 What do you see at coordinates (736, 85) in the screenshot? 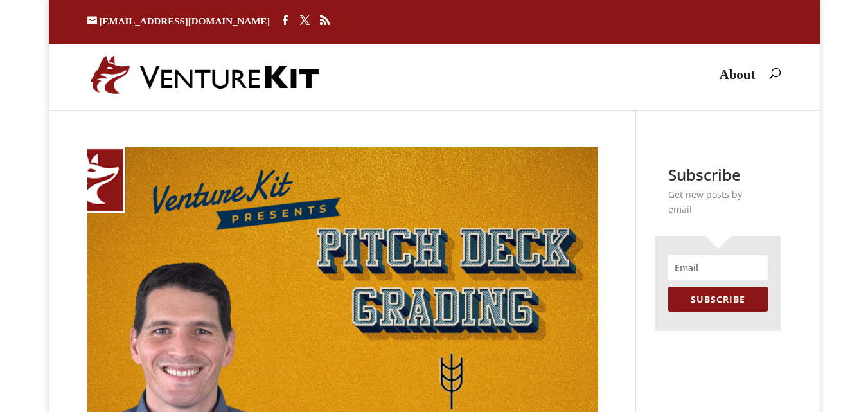
I see `a: About` at bounding box center [736, 85].